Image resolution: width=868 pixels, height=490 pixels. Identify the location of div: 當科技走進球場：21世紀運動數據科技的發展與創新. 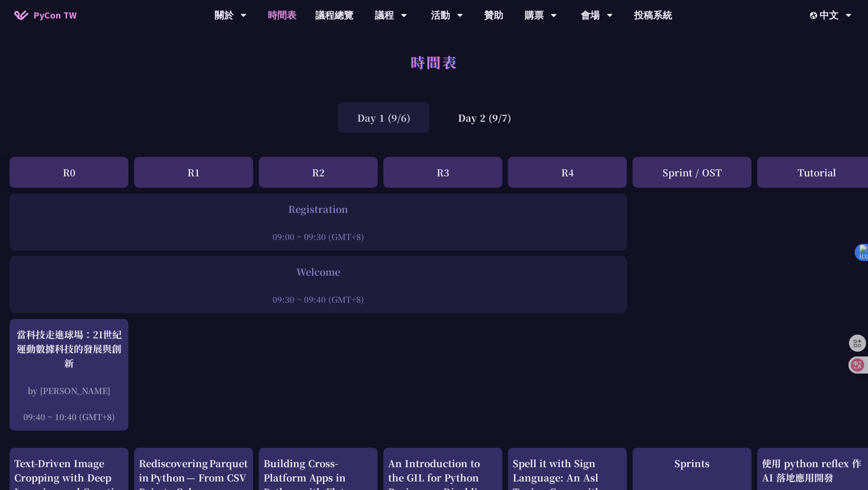
(69, 349).